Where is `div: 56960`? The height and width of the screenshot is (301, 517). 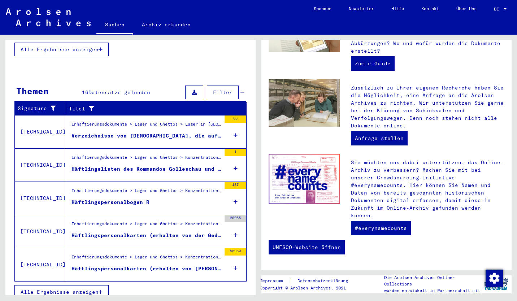 div: 56960 is located at coordinates (235, 252).